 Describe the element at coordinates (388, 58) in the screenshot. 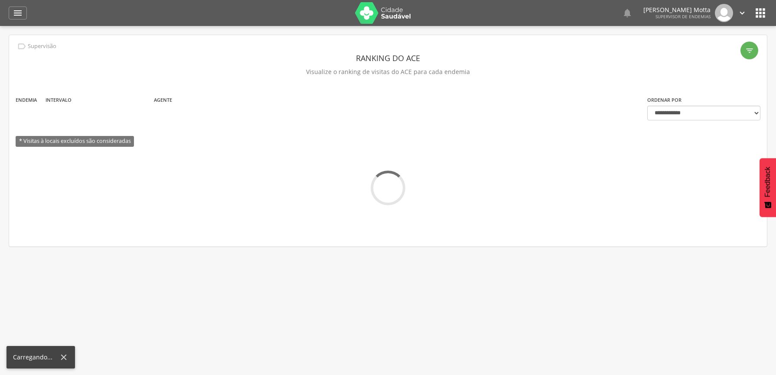

I see `header: Ranking do ACE` at that location.